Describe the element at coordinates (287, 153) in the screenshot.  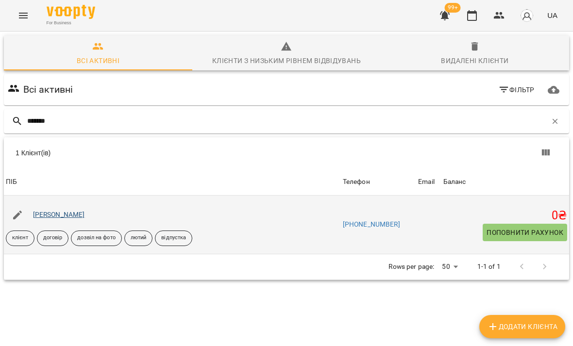
I see `div: Table Toolbar` at that location.